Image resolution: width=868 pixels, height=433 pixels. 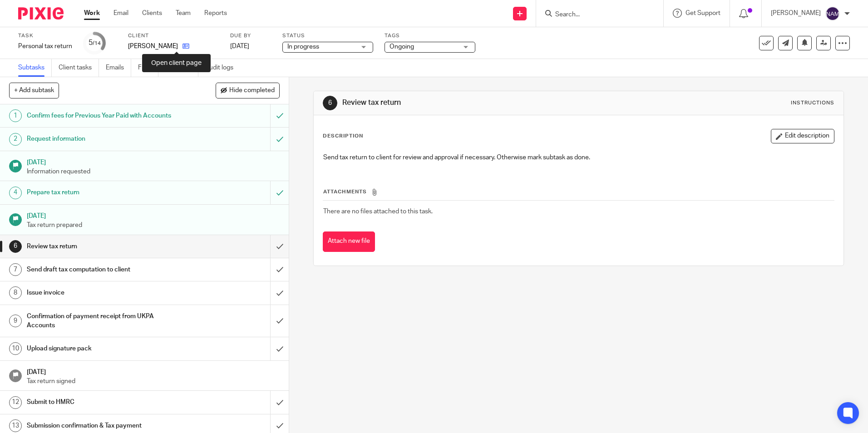 I want to click on a: Audit logs, so click(x=223, y=68).